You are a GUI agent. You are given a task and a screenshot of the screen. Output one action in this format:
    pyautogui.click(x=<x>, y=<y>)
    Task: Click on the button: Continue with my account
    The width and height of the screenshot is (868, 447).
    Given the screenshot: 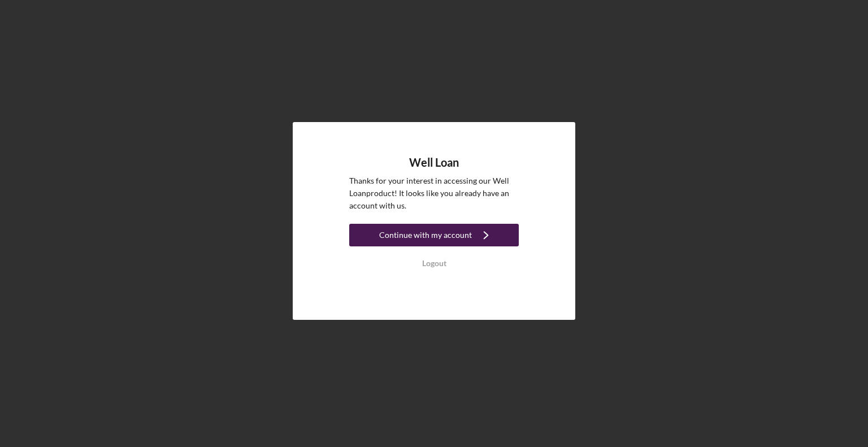 What is the action you would take?
    pyautogui.click(x=434, y=235)
    